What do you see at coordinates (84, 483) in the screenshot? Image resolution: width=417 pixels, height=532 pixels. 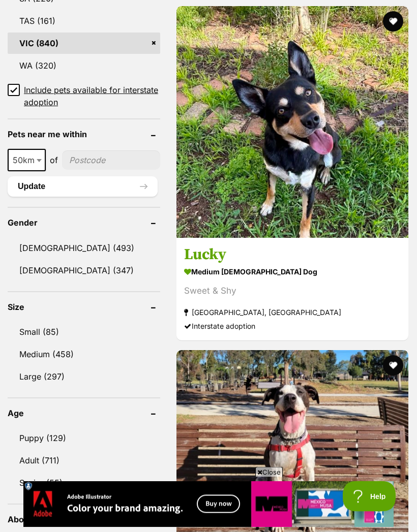 I see `a: Senior (55)` at bounding box center [84, 483].